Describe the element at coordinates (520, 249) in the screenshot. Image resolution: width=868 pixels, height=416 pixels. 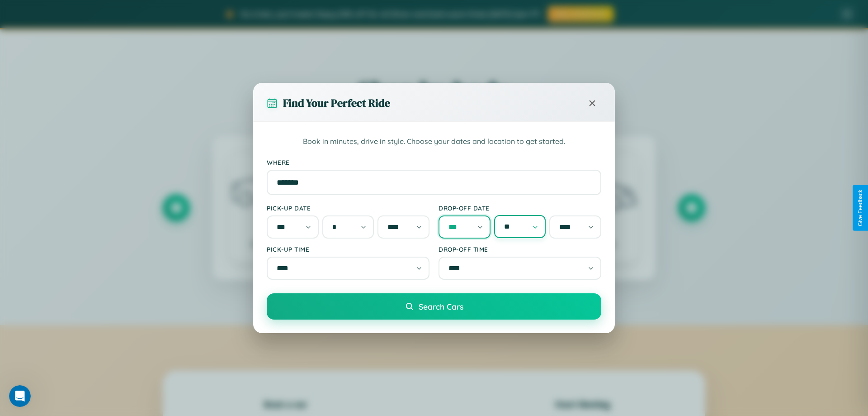
I see `label: Drop-off Time` at that location.